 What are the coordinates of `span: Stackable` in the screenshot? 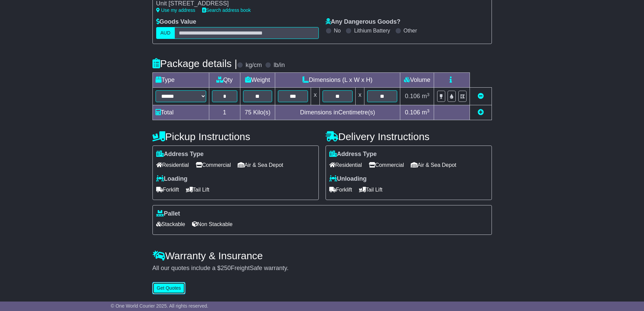 It's located at (171, 224).